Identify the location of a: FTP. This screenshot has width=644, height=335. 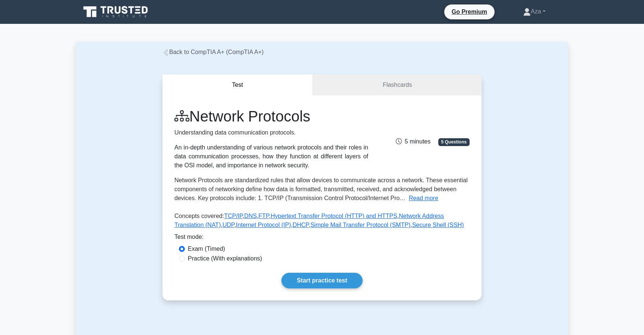
(264, 216).